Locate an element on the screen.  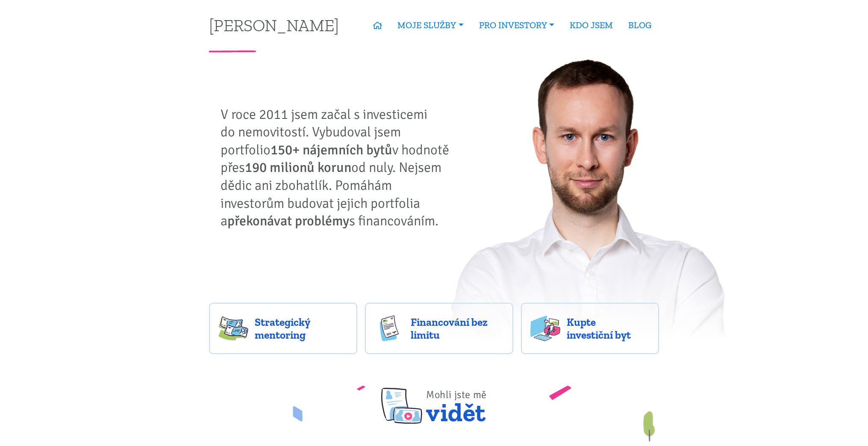
img: strategy is located at coordinates (234, 328).